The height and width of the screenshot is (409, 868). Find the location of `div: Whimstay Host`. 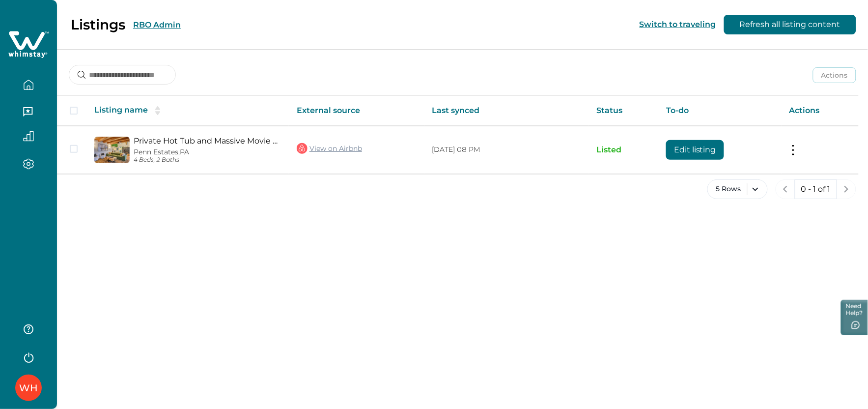

div: Whimstay Host is located at coordinates (28, 388).